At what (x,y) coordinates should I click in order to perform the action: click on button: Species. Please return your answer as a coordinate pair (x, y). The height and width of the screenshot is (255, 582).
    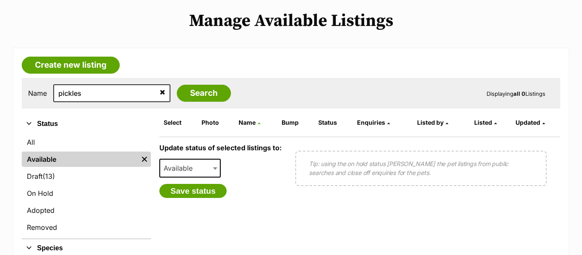
    Looking at the image, I should click on (86, 249).